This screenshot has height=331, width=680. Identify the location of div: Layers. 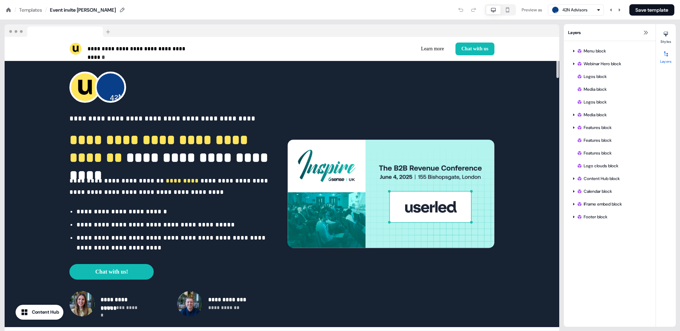
(609, 33).